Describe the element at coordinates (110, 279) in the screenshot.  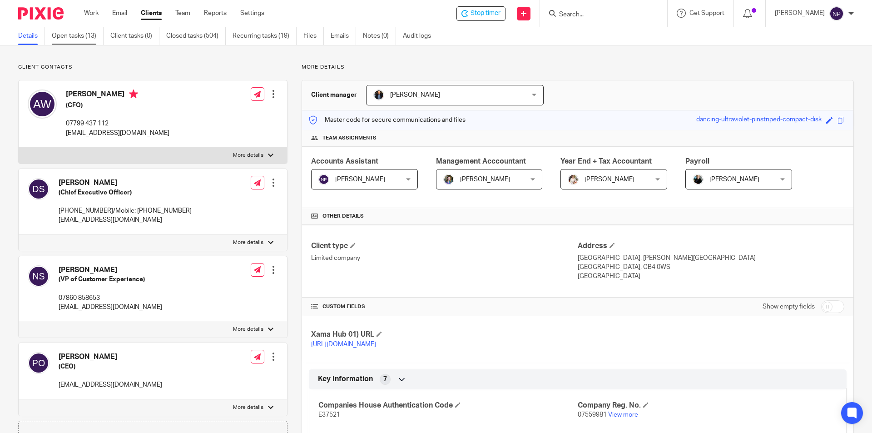
I see `h5: (VP of Customer Experience)` at that location.